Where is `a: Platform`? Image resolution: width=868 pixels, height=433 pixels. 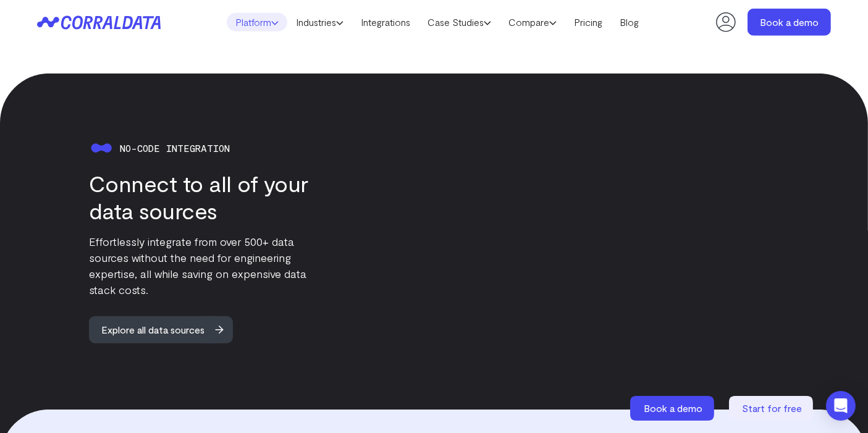
a: Platform is located at coordinates (257, 22).